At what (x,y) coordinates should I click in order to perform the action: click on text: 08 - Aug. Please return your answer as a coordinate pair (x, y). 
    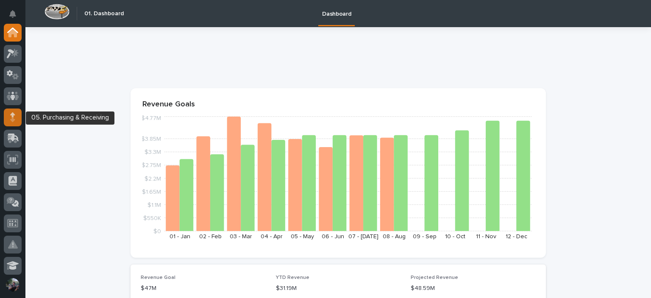
    Looking at the image, I should click on (394, 237).